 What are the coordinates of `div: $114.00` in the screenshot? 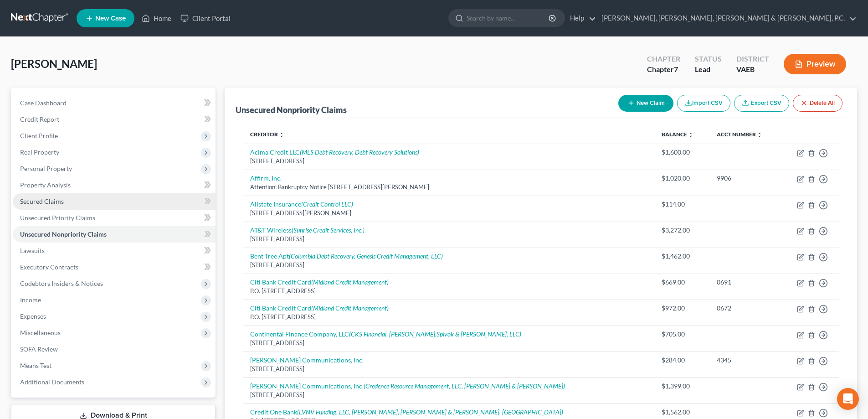 It's located at (682, 204).